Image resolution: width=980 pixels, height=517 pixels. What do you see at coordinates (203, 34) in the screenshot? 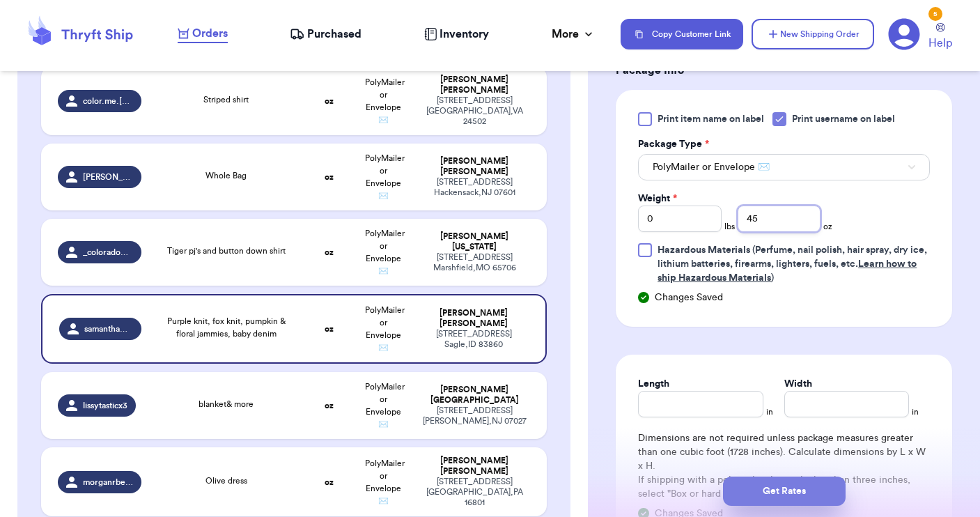
I see `a: Orders` at bounding box center [203, 34].